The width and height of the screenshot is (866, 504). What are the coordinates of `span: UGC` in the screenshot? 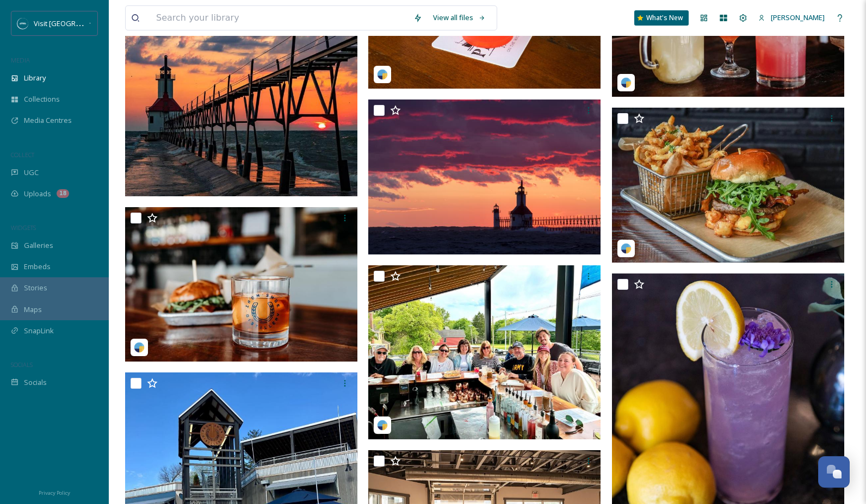 It's located at (31, 172).